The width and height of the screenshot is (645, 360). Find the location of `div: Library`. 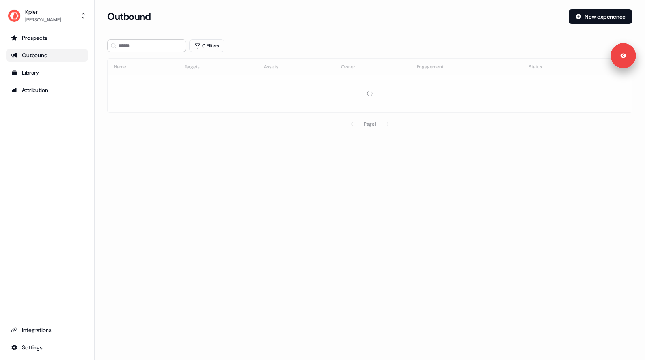

div: Library is located at coordinates (47, 73).